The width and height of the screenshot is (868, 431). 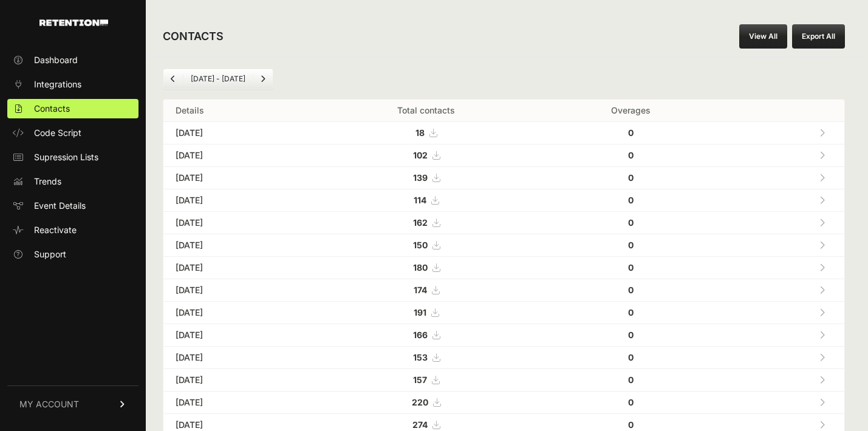 What do you see at coordinates (420, 199) in the screenshot?
I see `strong: 114` at bounding box center [420, 199].